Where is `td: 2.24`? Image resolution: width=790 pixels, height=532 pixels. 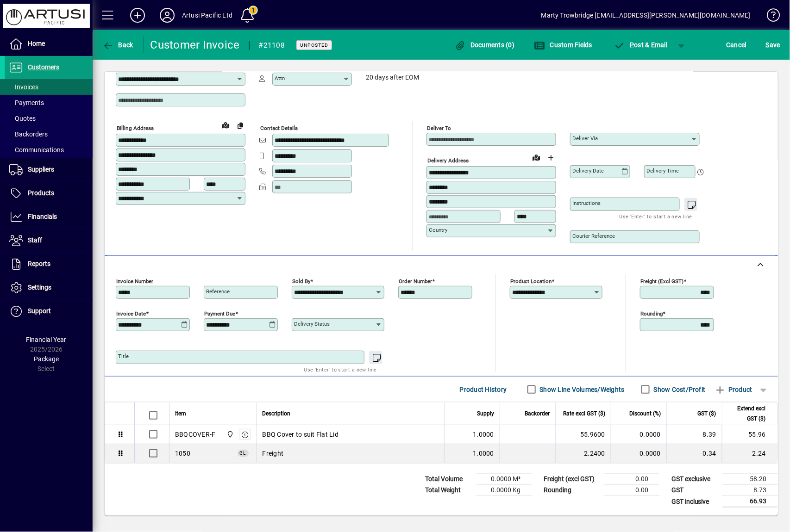
td: 2.24 is located at coordinates (749, 454).